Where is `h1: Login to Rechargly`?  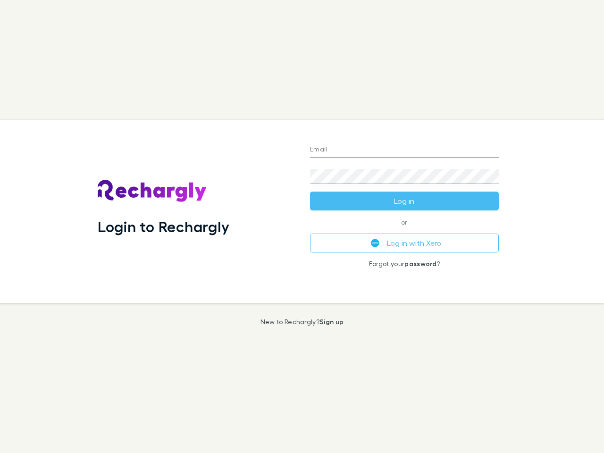 h1: Login to Rechargly is located at coordinates (163, 226).